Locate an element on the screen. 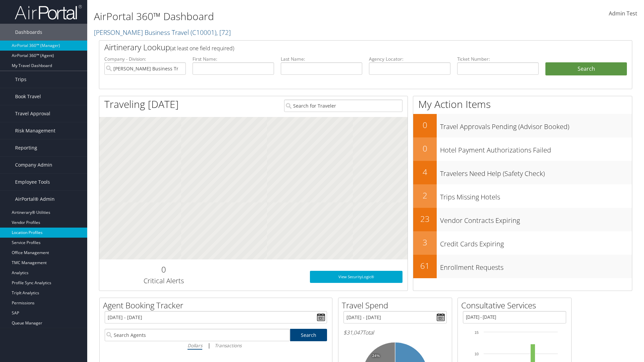 The image size is (644, 362). h3: Hotel Payment Authorizations Failed is located at coordinates (536, 149).